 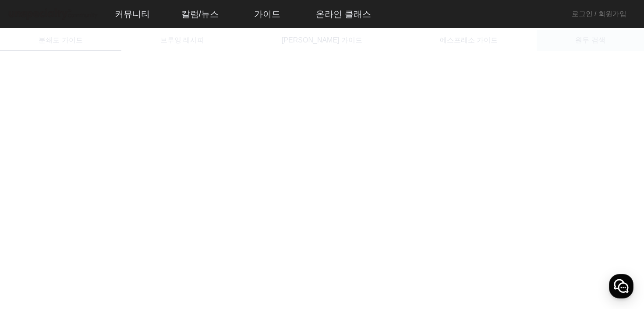 What do you see at coordinates (599, 14) in the screenshot?
I see `a: 로그인 / 회원가입` at bounding box center [599, 14].